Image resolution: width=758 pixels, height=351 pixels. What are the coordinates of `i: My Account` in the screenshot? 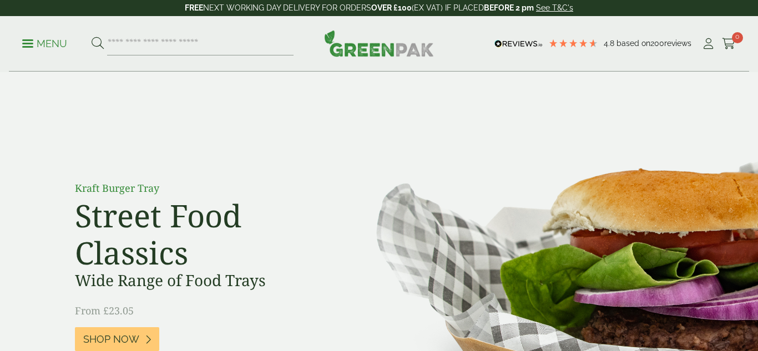 It's located at (708, 44).